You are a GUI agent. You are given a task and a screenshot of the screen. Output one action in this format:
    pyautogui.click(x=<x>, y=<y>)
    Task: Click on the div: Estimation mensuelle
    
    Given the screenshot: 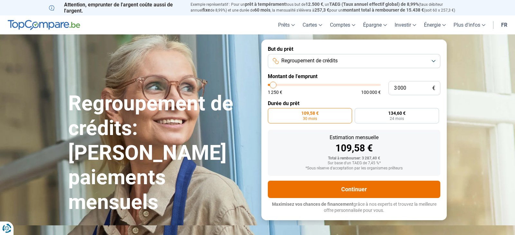 What is the action you would take?
    pyautogui.click(x=354, y=138)
    